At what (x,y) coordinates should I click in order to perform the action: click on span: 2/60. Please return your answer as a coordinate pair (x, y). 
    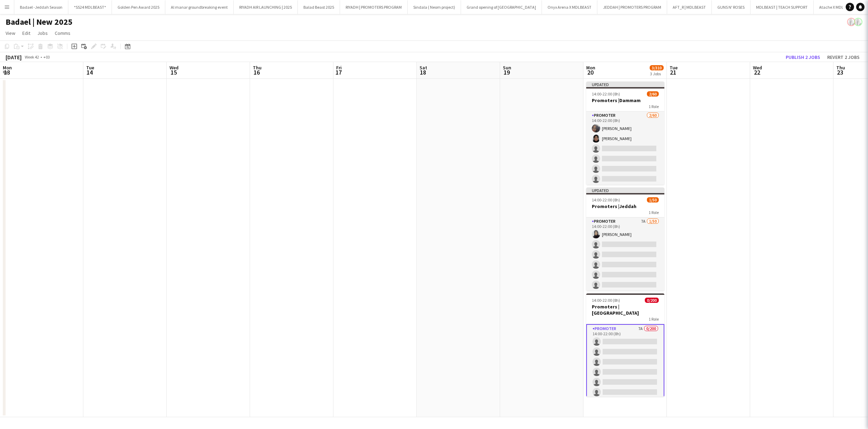
    Looking at the image, I should click on (653, 94).